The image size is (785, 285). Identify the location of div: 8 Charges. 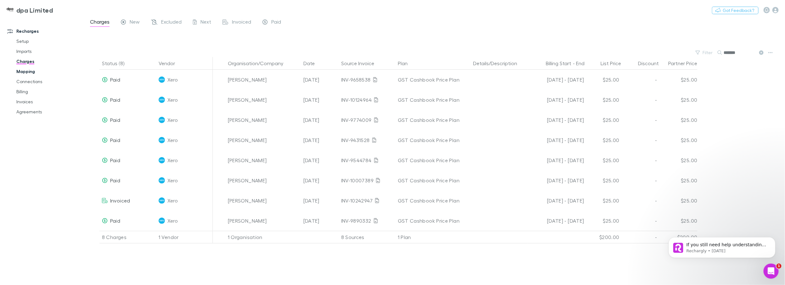
(128, 237).